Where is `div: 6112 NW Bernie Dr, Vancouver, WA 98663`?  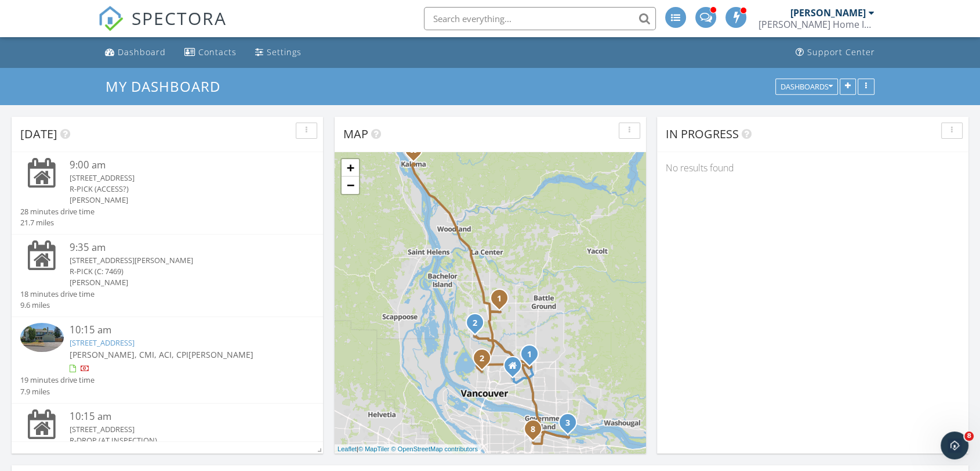 div: 6112 NW Bernie Dr, Vancouver, WA 98663 is located at coordinates (485, 361).